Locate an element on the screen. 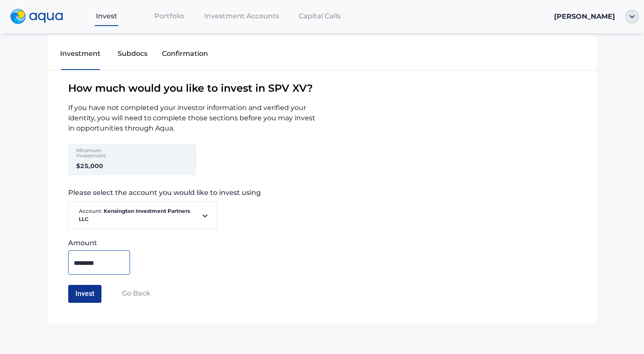  div: Amount is located at coordinates (99, 243).